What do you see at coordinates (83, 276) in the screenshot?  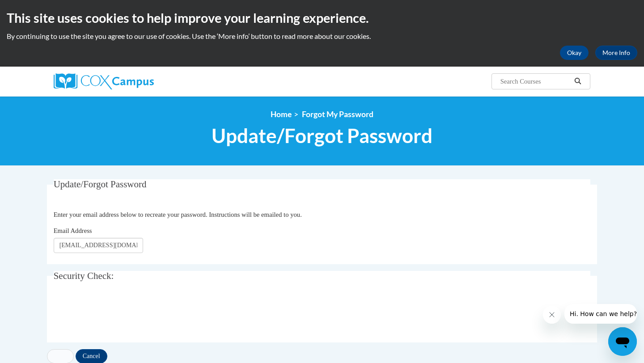 I see `span: Security Check:` at bounding box center [83, 276].